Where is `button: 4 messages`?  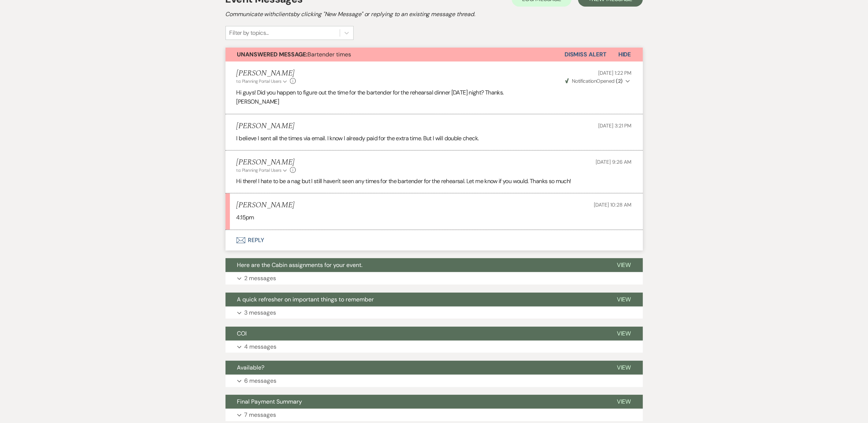 button: 4 messages is located at coordinates (434, 347).